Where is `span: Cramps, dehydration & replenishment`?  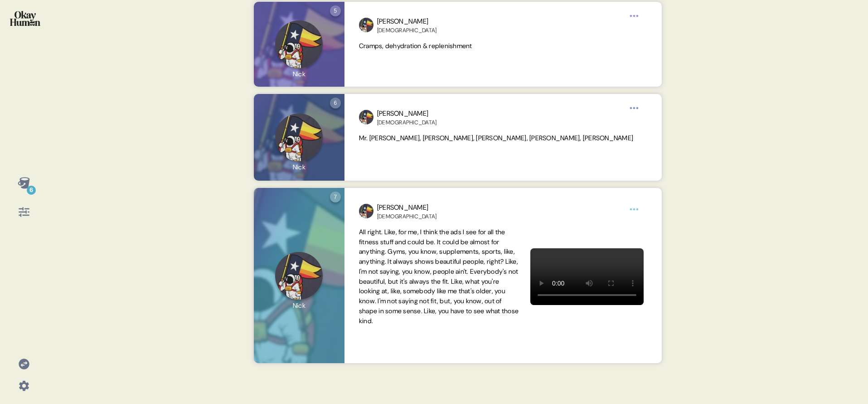 span: Cramps, dehydration & replenishment is located at coordinates (416, 46).